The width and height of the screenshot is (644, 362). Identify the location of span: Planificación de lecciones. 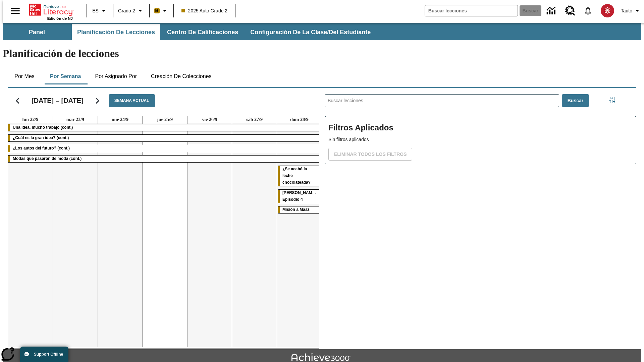
(116, 32).